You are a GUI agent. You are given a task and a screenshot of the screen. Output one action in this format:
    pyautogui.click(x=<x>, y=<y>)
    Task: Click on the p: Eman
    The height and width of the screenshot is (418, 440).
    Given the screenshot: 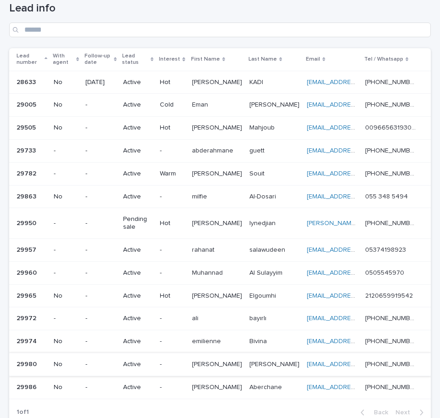 What is the action you would take?
    pyautogui.click(x=201, y=104)
    